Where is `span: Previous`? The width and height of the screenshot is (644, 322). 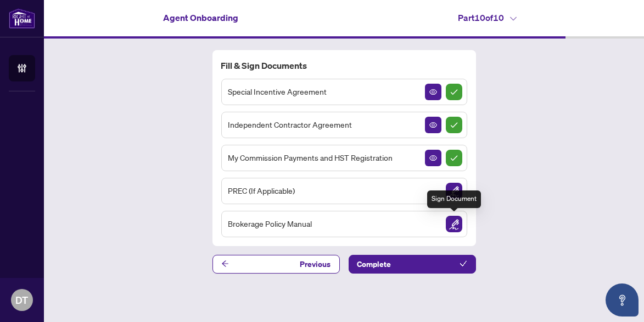 span: Previous is located at coordinates (315, 264).